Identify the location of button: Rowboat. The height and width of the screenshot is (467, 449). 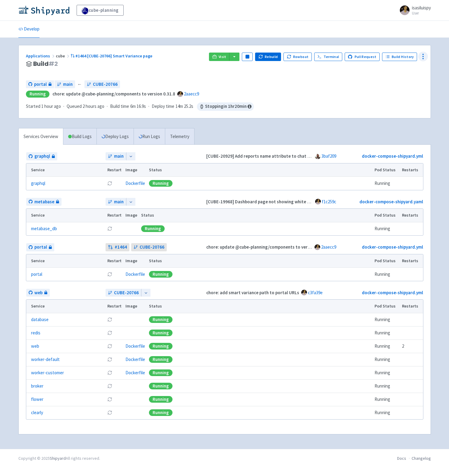
(298, 57).